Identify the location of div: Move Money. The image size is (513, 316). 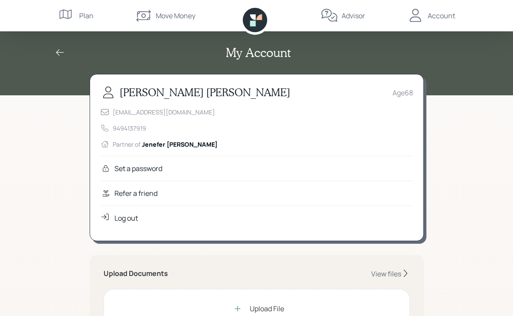
(175, 16).